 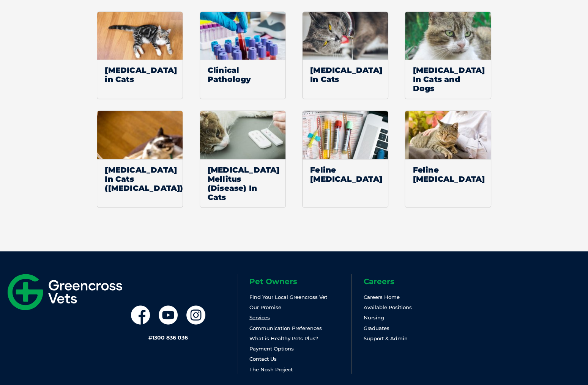 I want to click on button: Search, so click(x=577, y=38).